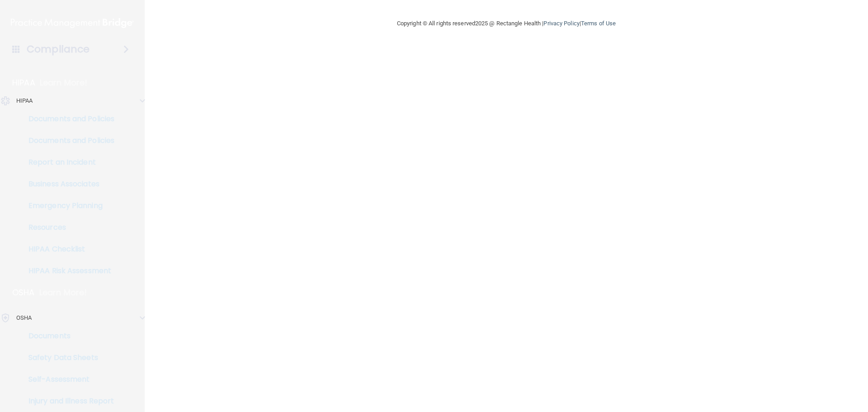 The height and width of the screenshot is (412, 868). What do you see at coordinates (506, 23) in the screenshot?
I see `div: Copyright © All rights reserved 2025 @ Rectangle Health | |` at bounding box center [506, 23].